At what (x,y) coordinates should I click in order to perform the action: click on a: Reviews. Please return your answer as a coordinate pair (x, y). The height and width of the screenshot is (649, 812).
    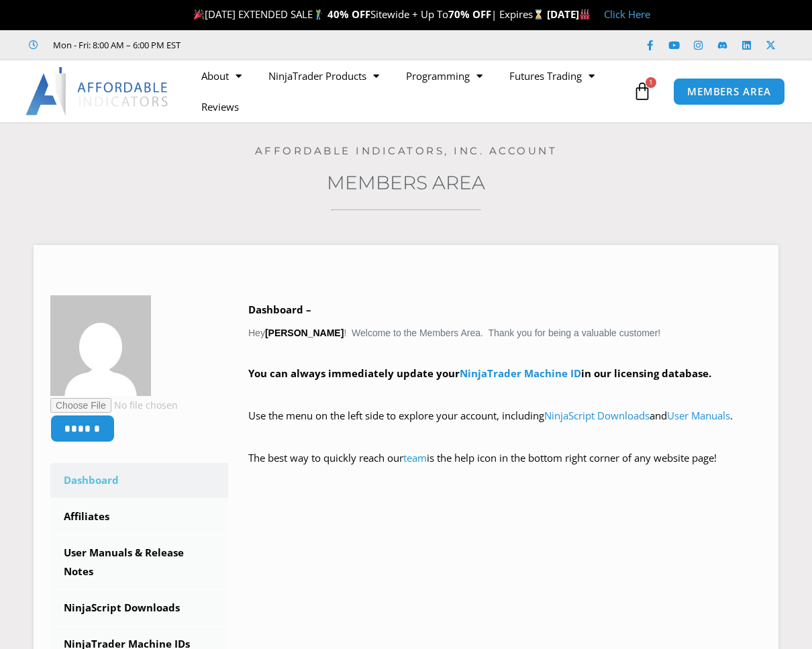
    Looking at the image, I should click on (220, 106).